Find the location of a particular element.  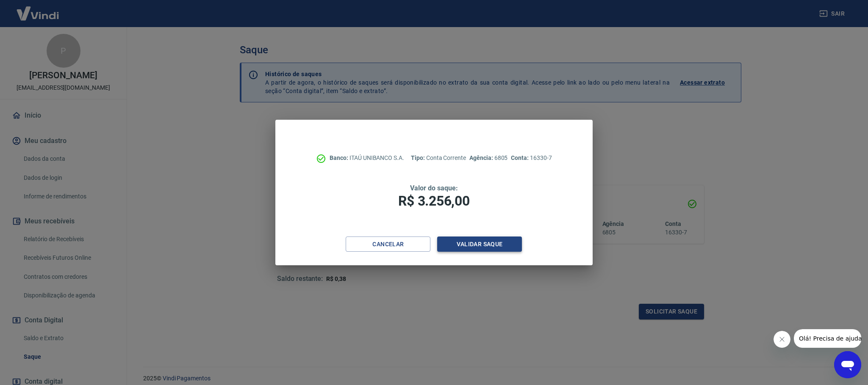

span: Conta: is located at coordinates (520, 158).